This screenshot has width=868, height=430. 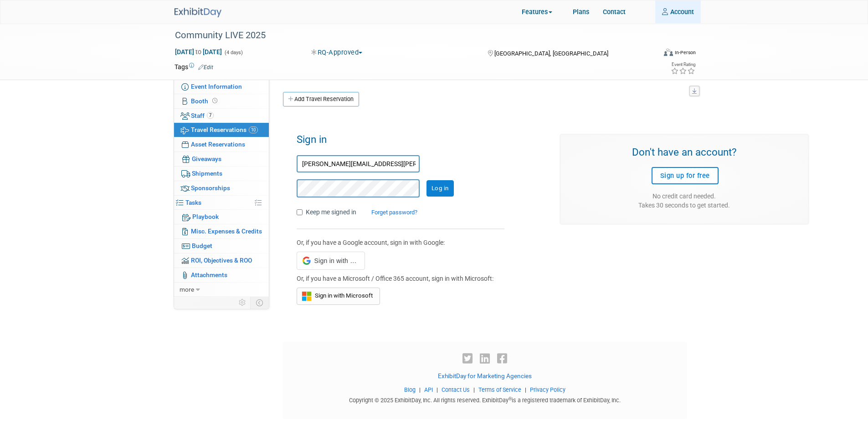 What do you see at coordinates (198, 52) in the screenshot?
I see `span: to` at bounding box center [198, 52].